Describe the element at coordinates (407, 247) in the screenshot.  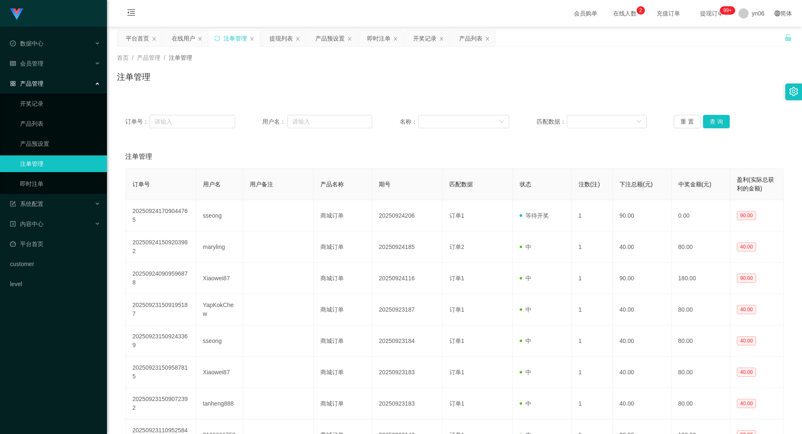
I see `td: 20250924185` at that location.